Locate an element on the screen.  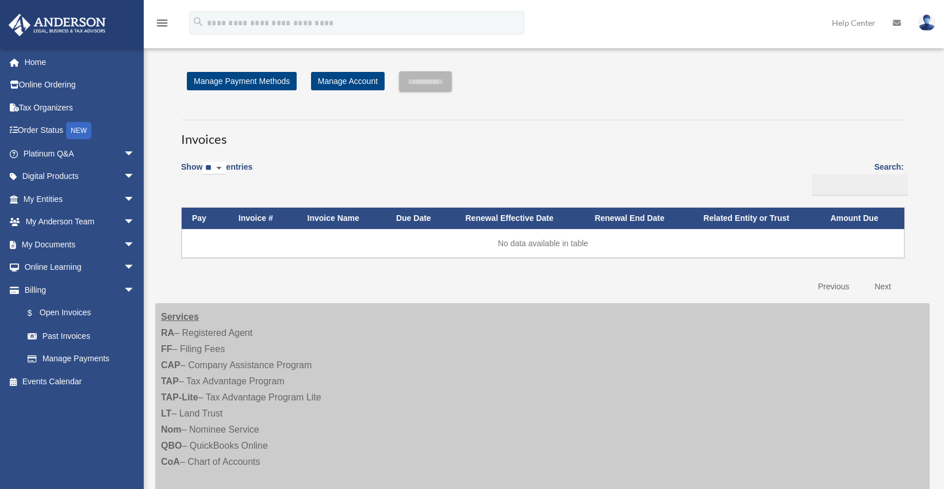
i: search is located at coordinates (198, 22).